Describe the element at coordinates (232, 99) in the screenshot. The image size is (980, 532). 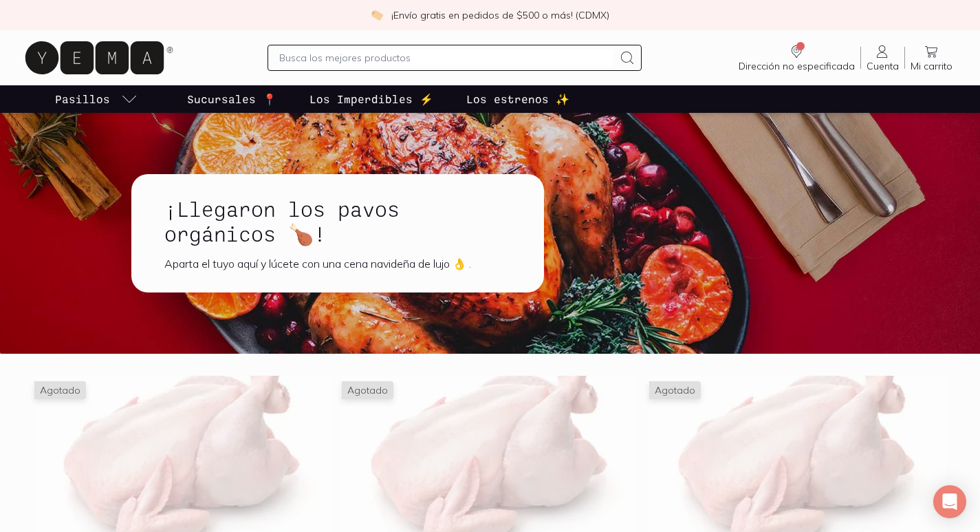
I see `p: Sucursales 📍` at that location.